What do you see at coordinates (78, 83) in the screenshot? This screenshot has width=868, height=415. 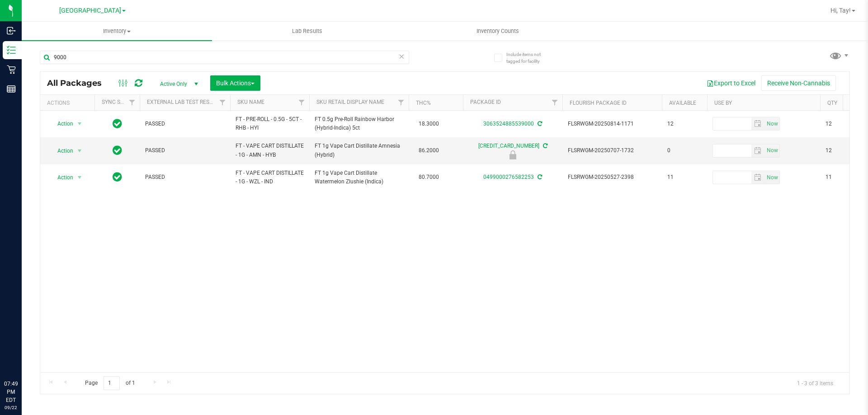 I see `span: All Packages` at bounding box center [78, 83].